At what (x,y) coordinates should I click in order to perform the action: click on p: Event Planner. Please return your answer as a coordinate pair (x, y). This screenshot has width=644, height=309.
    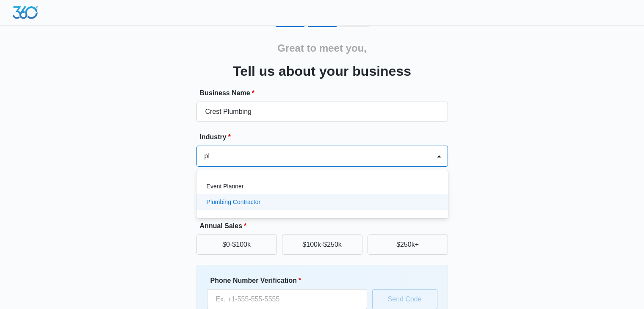
    Looking at the image, I should click on (225, 186).